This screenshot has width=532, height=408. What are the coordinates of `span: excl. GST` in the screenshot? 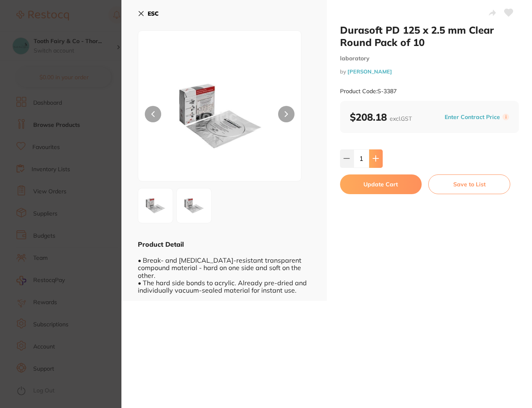 It's located at (401, 118).